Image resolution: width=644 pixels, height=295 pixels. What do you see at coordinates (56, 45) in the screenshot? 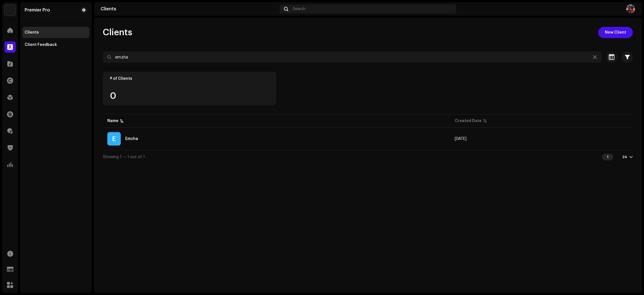
I see `re-m-nav-item: Client Feedback` at bounding box center [56, 45].